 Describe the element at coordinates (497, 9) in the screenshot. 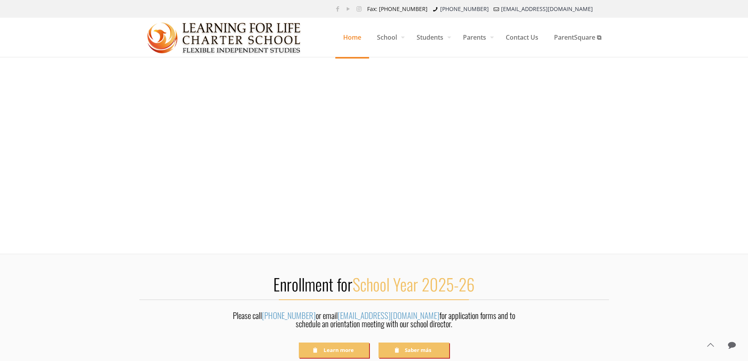

I see `i: mail` at that location.